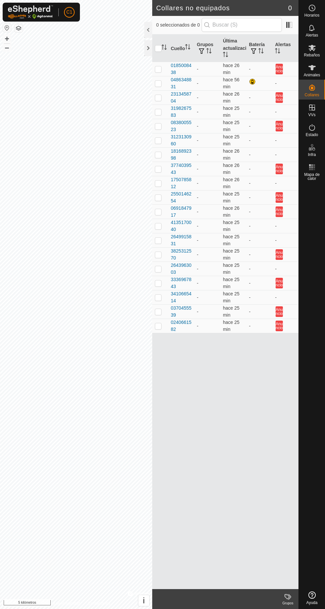 This screenshot has height=609, width=325. What do you see at coordinates (257, 44) in the screenshot?
I see `font: Batería` at bounding box center [257, 44].